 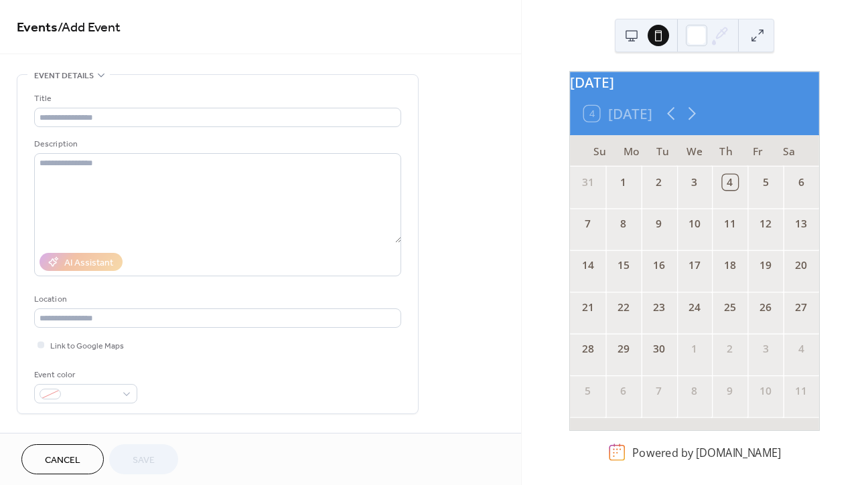 I want to click on div: 26, so click(x=765, y=307).